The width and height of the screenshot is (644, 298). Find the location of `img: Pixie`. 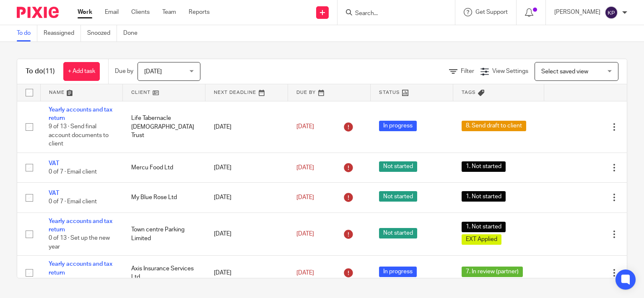

img: Pixie is located at coordinates (38, 12).